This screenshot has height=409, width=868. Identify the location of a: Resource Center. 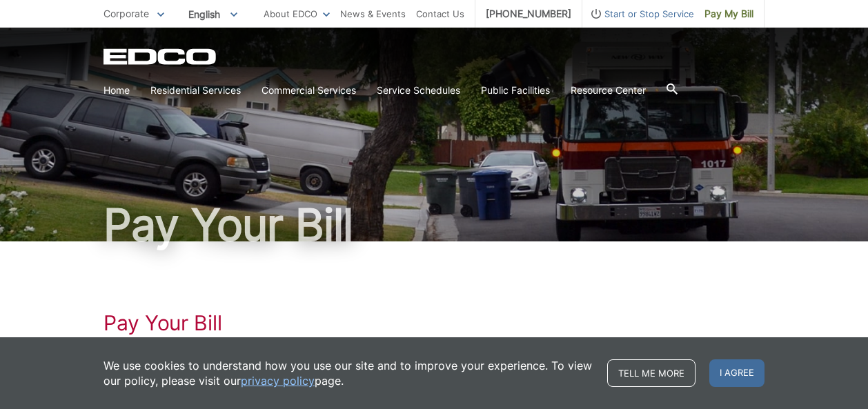
(609, 90).